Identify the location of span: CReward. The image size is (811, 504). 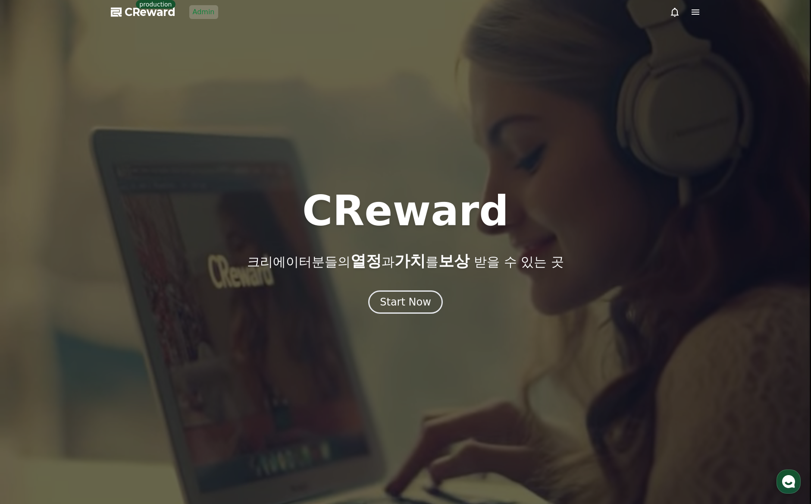
(150, 12).